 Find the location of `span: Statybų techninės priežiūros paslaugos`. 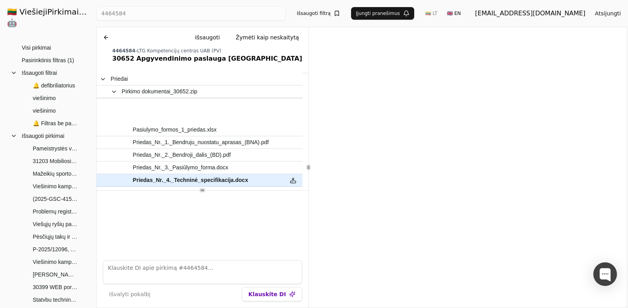

span: Statybų techninės priežiūros paslaugos is located at coordinates (55, 300).